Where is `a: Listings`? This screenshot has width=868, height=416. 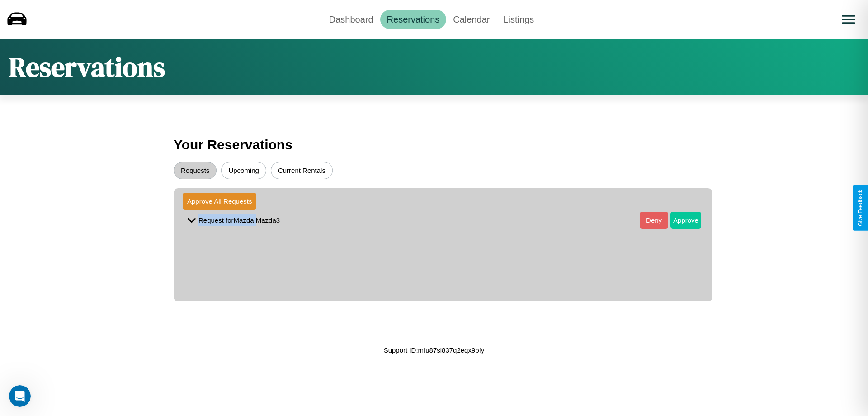
a: Listings is located at coordinates (519, 20).